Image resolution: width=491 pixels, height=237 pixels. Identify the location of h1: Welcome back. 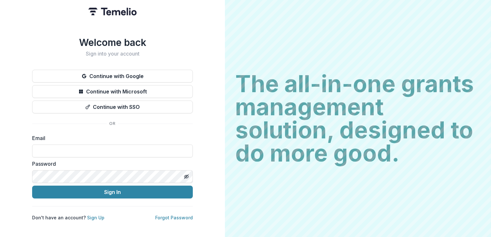
(113, 42).